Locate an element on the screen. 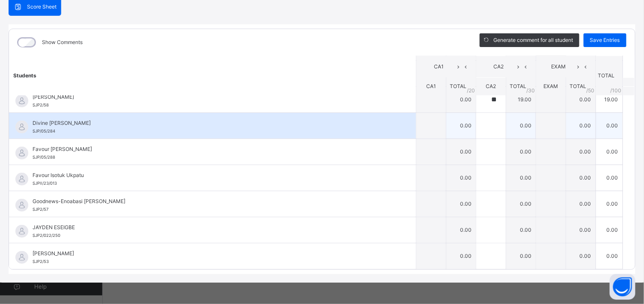 Image resolution: width=644 pixels, height=304 pixels. span: /100 is located at coordinates (616, 90).